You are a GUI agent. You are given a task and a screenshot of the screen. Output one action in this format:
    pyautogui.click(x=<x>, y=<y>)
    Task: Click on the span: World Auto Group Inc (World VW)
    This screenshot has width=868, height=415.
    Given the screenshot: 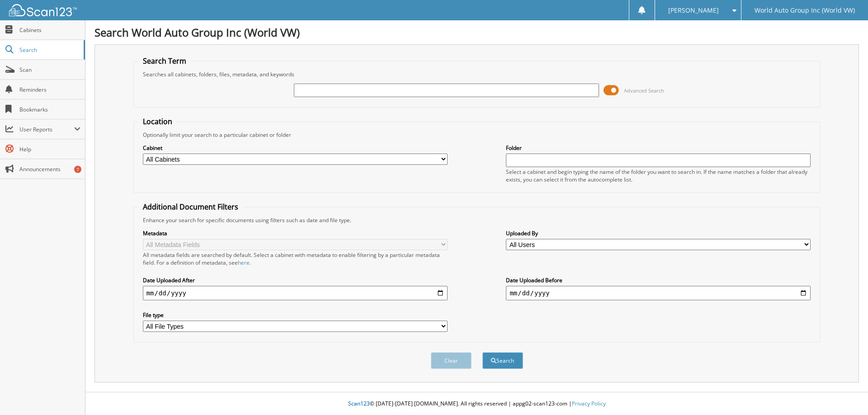 What is the action you would take?
    pyautogui.click(x=804, y=10)
    